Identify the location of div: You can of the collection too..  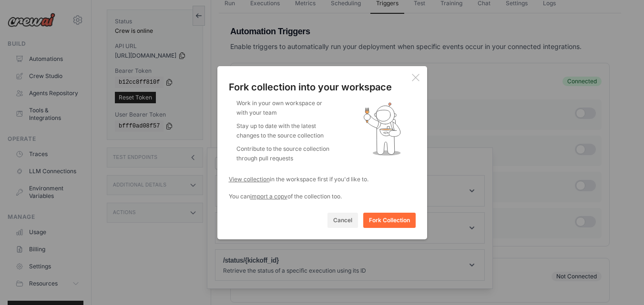
(322, 197).